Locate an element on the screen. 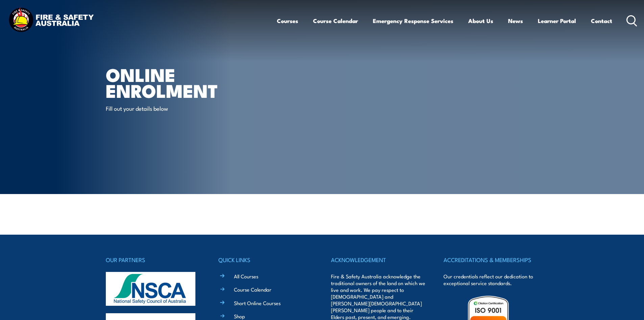  a: Courses is located at coordinates (287, 20).